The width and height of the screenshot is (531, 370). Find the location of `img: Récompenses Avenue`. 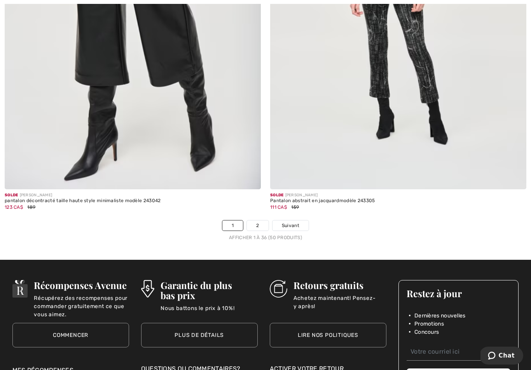

img: Récompenses Avenue is located at coordinates (20, 288).